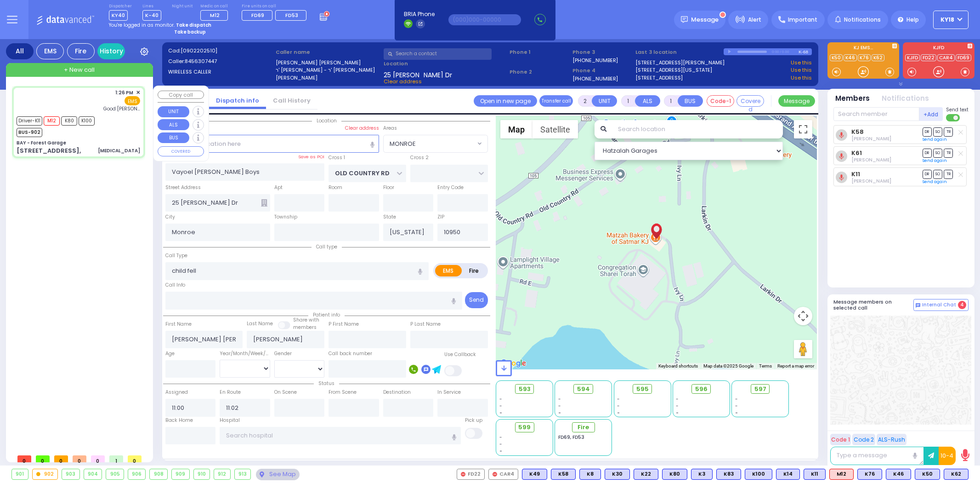  Describe the element at coordinates (173, 112) in the screenshot. I see `button: UNIT` at that location.